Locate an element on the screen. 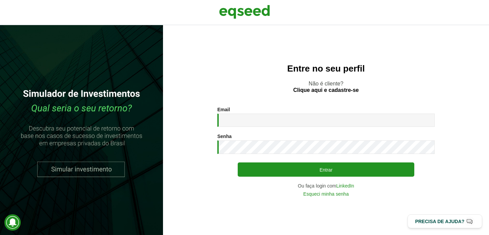 The height and width of the screenshot is (235, 489). div: Ou faça login com is located at coordinates (326, 186).